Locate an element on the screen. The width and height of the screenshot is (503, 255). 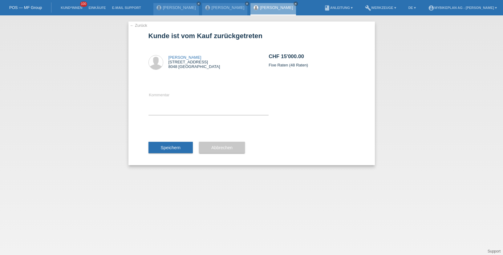
a: POS — MF Group is located at coordinates (26, 7).